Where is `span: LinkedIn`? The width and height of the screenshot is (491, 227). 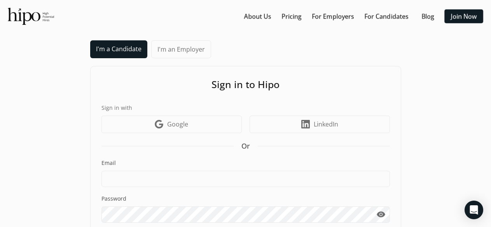
span: LinkedIn is located at coordinates (326, 124).